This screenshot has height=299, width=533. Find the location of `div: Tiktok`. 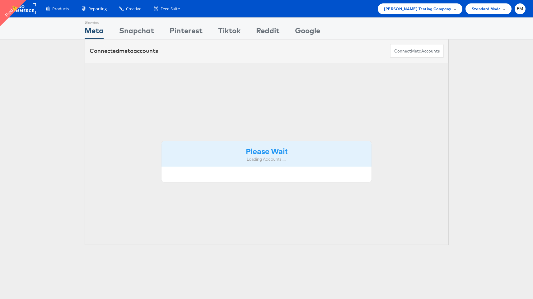

div: Tiktok is located at coordinates (229, 32).